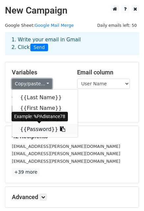 This screenshot has height=211, width=144. I want to click on a: Daily emails left: 50, so click(117, 25).